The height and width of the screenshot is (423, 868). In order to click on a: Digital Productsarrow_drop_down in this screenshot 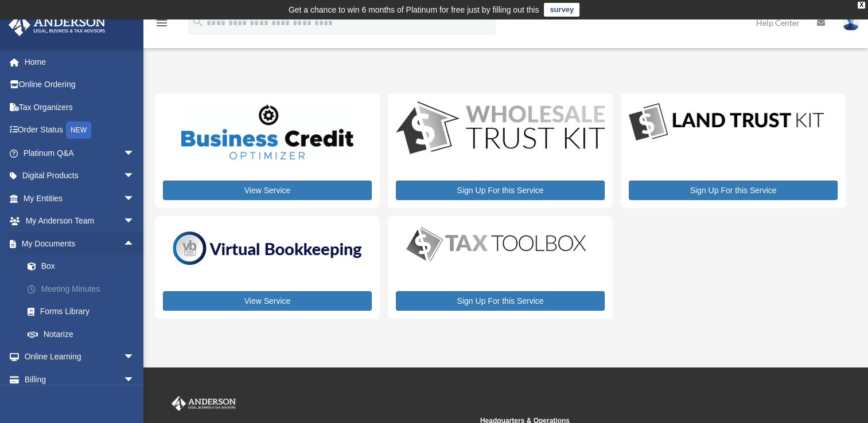, I will do `click(77, 176)`.